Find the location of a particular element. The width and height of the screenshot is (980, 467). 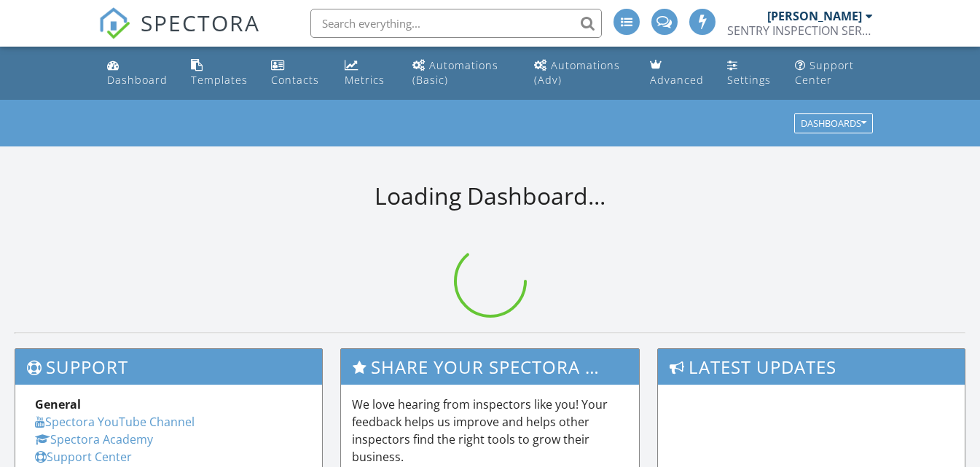

a: Metrics is located at coordinates (366, 73).